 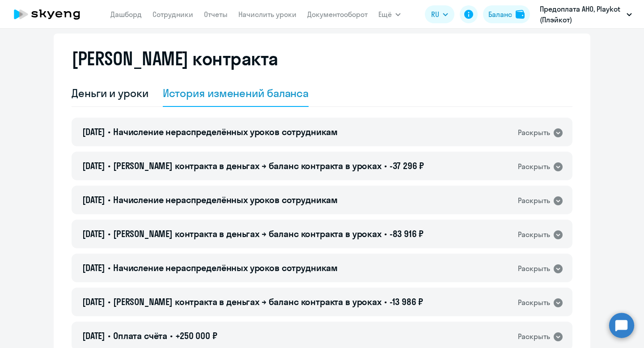 I want to click on button: Балансbalance, so click(x=506, y=14).